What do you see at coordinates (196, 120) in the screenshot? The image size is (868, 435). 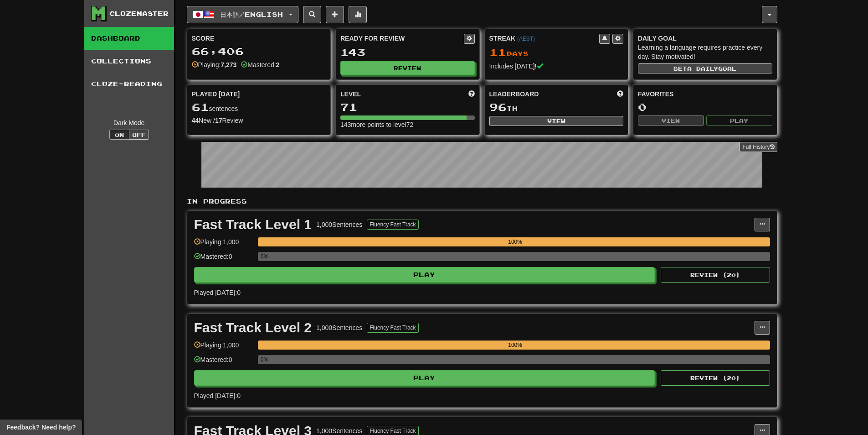 I see `strong: 44` at bounding box center [196, 120].